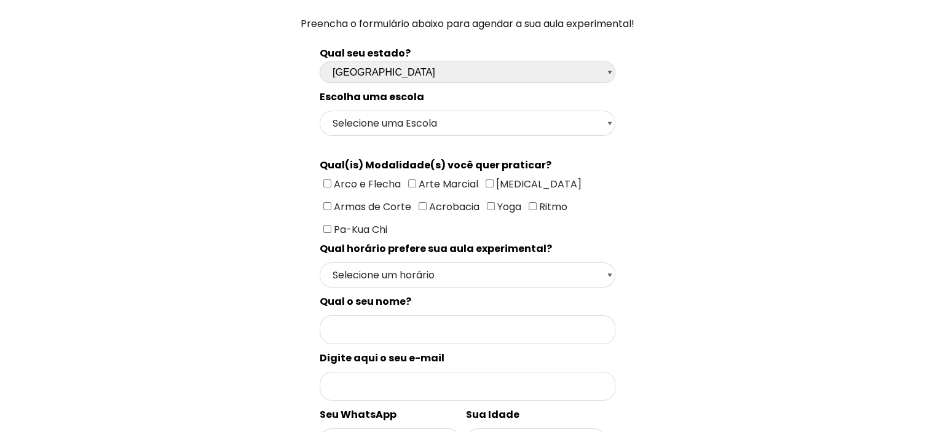  I want to click on spam: Seu WhatsApp, so click(358, 414).